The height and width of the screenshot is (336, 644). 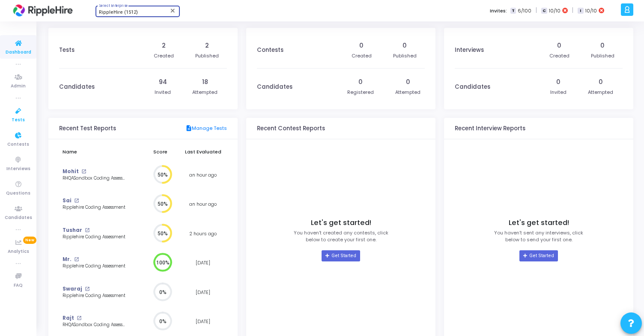 What do you see at coordinates (490, 129) in the screenshot?
I see `h3: Recent Interview Reports` at bounding box center [490, 129].